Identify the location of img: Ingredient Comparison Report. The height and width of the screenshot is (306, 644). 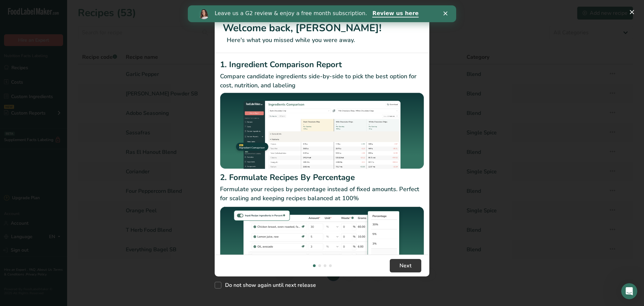
(322, 130).